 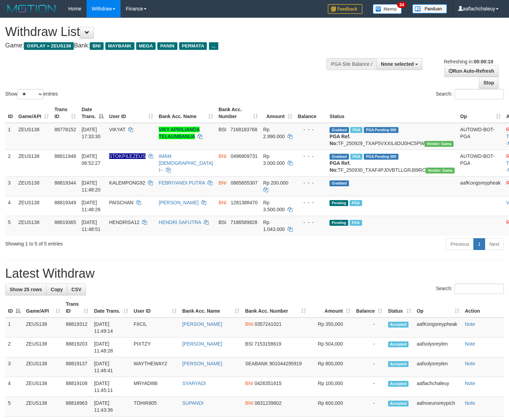 I want to click on div: PGA Site Balance /, so click(x=351, y=64).